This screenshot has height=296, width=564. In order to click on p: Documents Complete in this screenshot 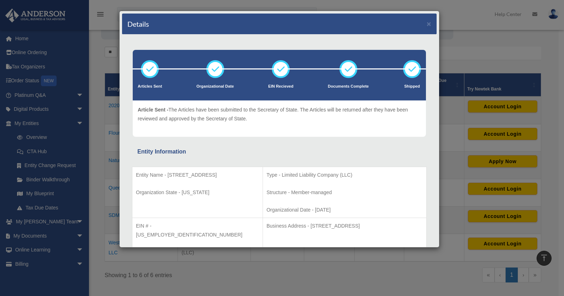, I will do `click(348, 86)`.